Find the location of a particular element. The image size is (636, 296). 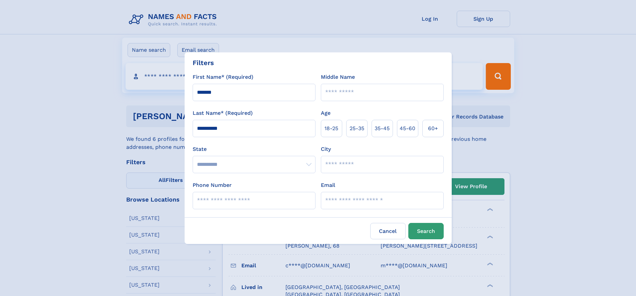

label: Cancel is located at coordinates (388, 231).